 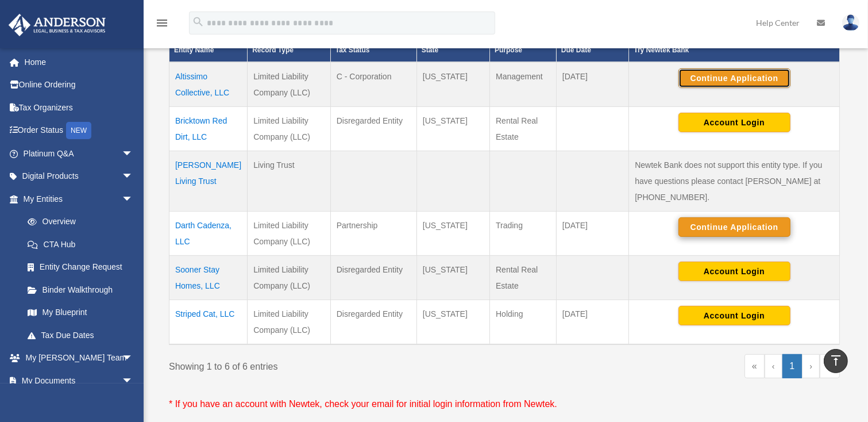 What do you see at coordinates (209, 278) in the screenshot?
I see `td: Sooner Stay Homes, LLC` at bounding box center [209, 278].